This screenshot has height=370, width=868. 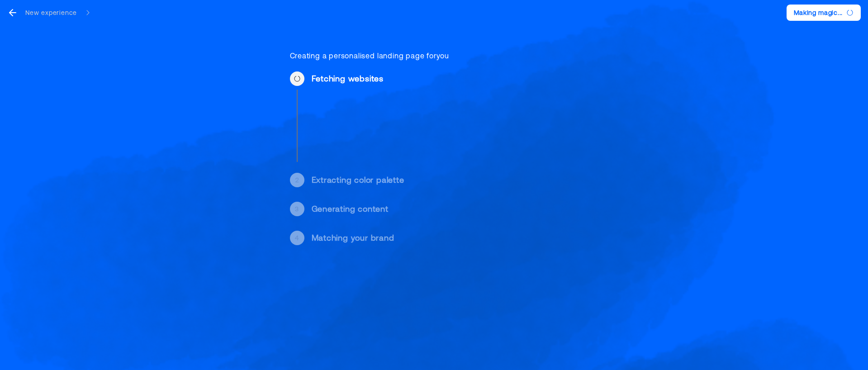 I want to click on div: Matching your brand, so click(x=458, y=238).